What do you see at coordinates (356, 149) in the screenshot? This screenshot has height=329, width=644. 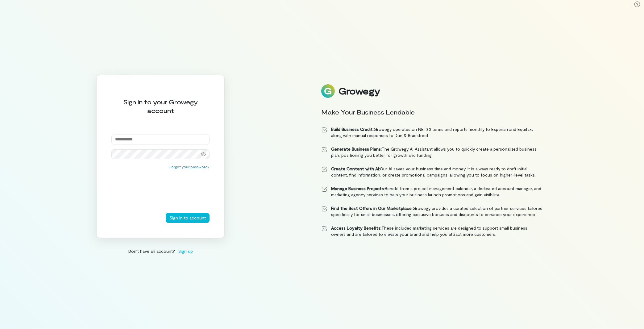 I see `strong: Generate Business Plans:` at bounding box center [356, 149].